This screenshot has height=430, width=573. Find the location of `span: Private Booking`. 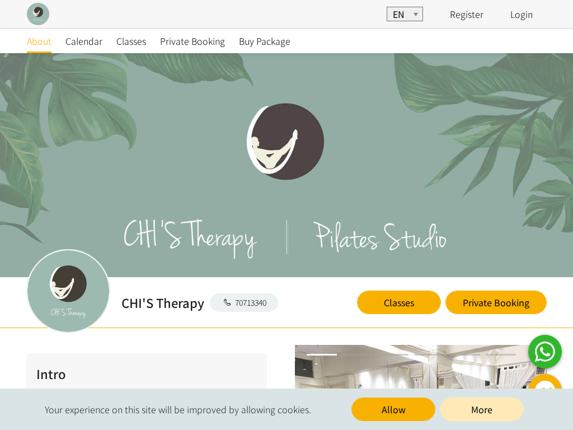

span: Private Booking is located at coordinates (192, 41).